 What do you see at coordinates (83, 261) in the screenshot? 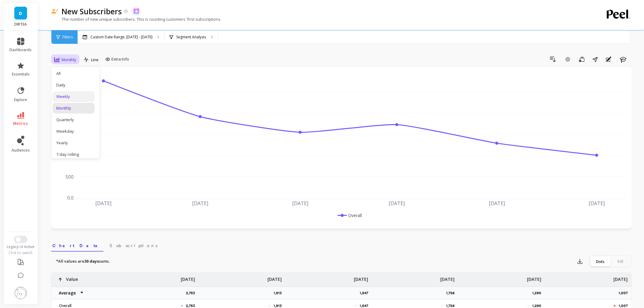
I see `p: *All values are sums.` at bounding box center [83, 261].